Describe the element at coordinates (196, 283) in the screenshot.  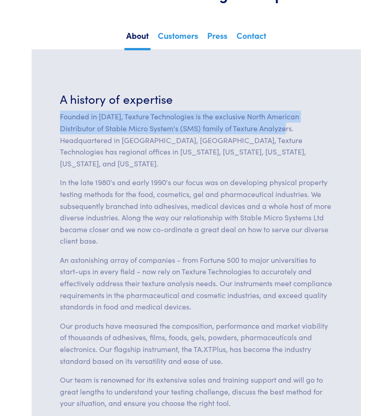
I see `p: An astonishing array of companies - from Fortune 500 to major universities to start-ups in every ...` at that location.